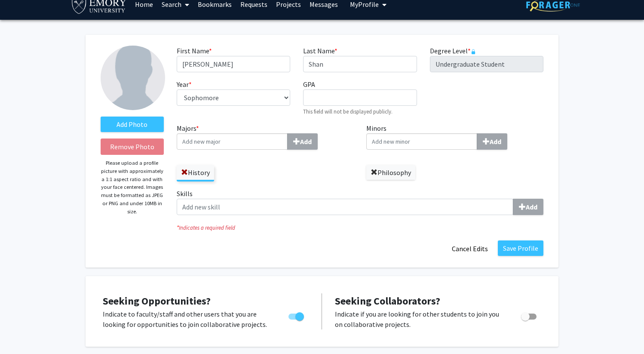 The width and height of the screenshot is (644, 354). What do you see at coordinates (309, 84) in the screenshot?
I see `label: GPA` at bounding box center [309, 84].